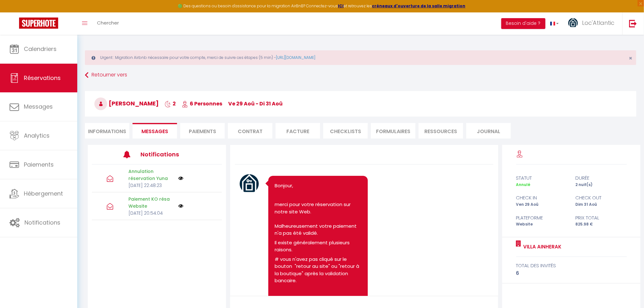 This screenshot has height=308, width=644. What do you see at coordinates (151, 175) in the screenshot?
I see `p: Annulation réservation Yuna` at bounding box center [151, 175].